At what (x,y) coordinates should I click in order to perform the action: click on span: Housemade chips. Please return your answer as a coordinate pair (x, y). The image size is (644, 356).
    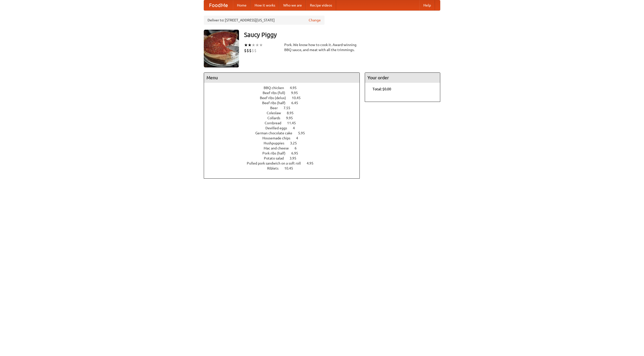
    Looking at the image, I should click on (279, 138).